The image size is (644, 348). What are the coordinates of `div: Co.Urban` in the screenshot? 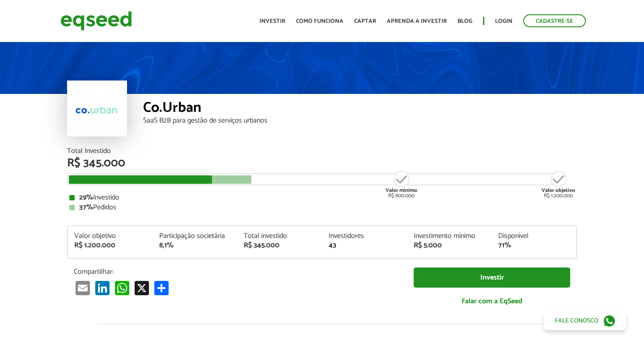 It's located at (360, 109).